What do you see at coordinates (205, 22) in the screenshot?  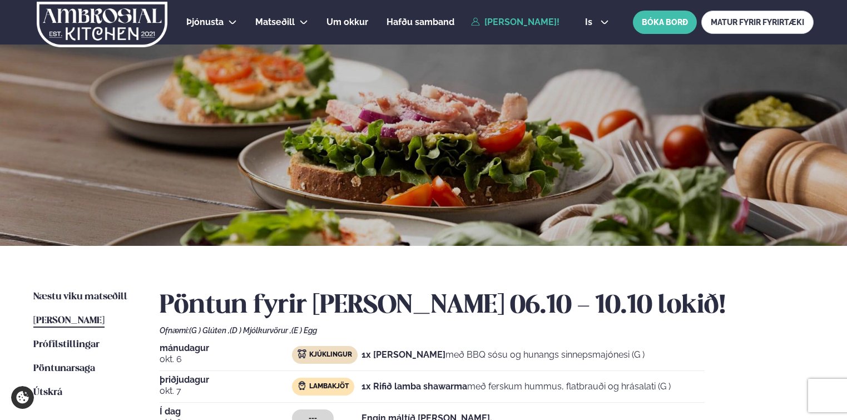 I see `a: Þjónusta` at bounding box center [205, 22].